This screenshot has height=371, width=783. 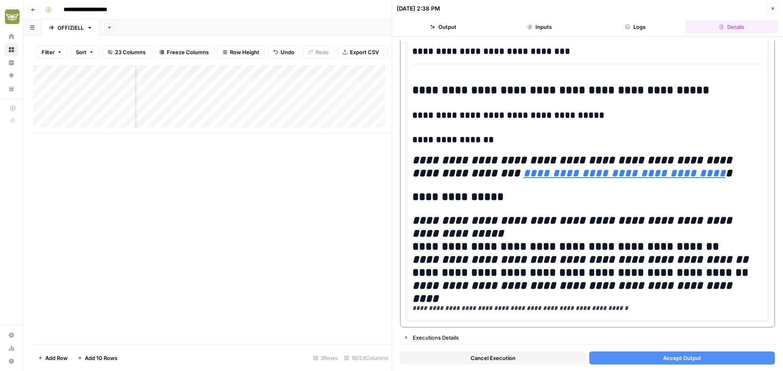 What do you see at coordinates (184, 52) in the screenshot?
I see `button: Freeze Columns` at bounding box center [184, 52].